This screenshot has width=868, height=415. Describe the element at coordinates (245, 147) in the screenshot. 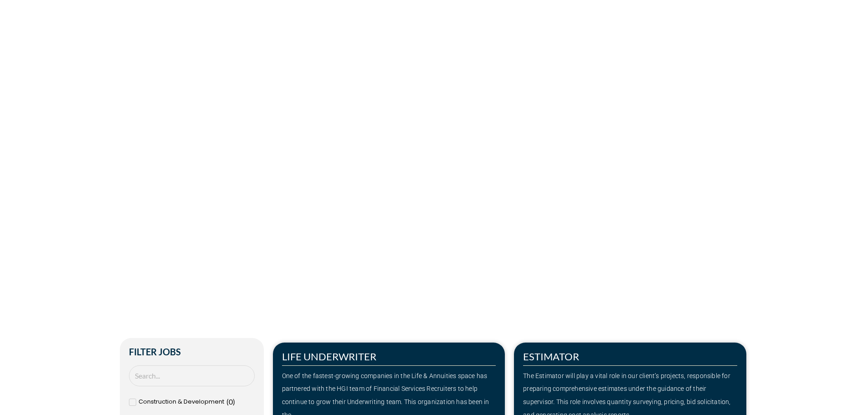

I see `span: Make Your` at that location.